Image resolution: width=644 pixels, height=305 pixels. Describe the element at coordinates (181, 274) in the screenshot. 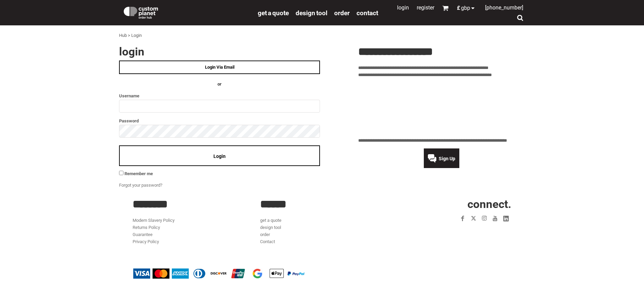

I see `img: American Express` at that location.